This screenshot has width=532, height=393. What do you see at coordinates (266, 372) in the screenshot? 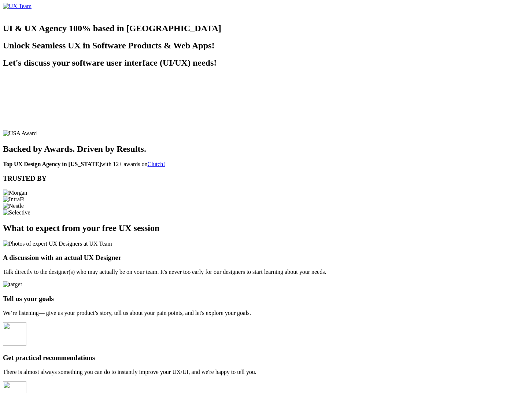
I see `p: There is almost always something you can do to instantly improve your UX/UI, and we're happy to t...` at bounding box center [266, 372].